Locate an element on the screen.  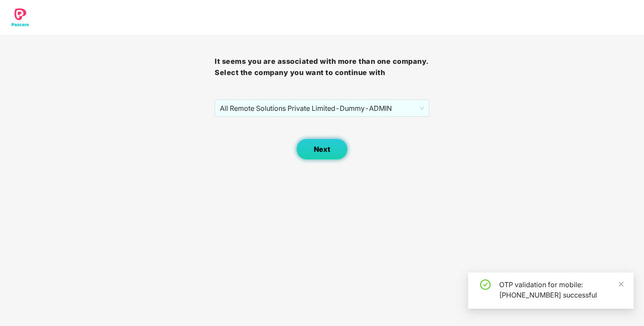
span: check-circle is located at coordinates (486, 285).